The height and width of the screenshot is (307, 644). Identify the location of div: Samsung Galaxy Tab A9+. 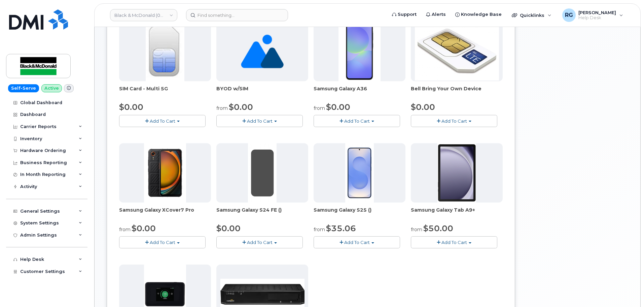
(457, 213).